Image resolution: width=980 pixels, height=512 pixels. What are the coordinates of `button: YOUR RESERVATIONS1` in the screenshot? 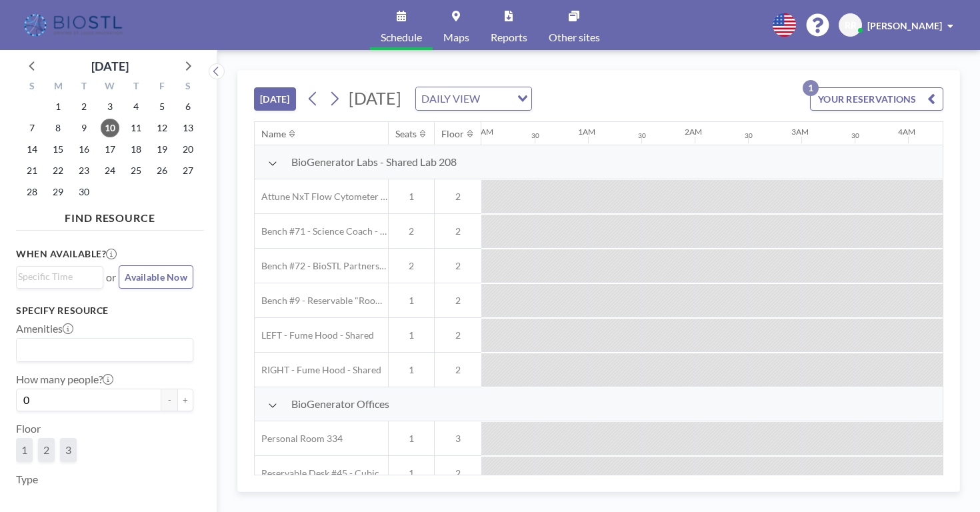 It's located at (877, 99).